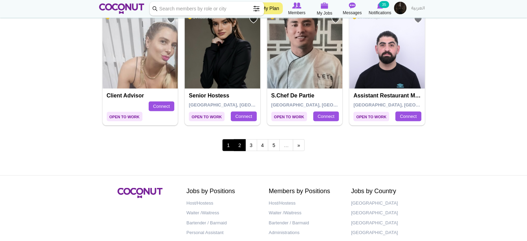 This screenshot has width=527, height=241. I want to click on a: Browse Members Members, so click(297, 9).